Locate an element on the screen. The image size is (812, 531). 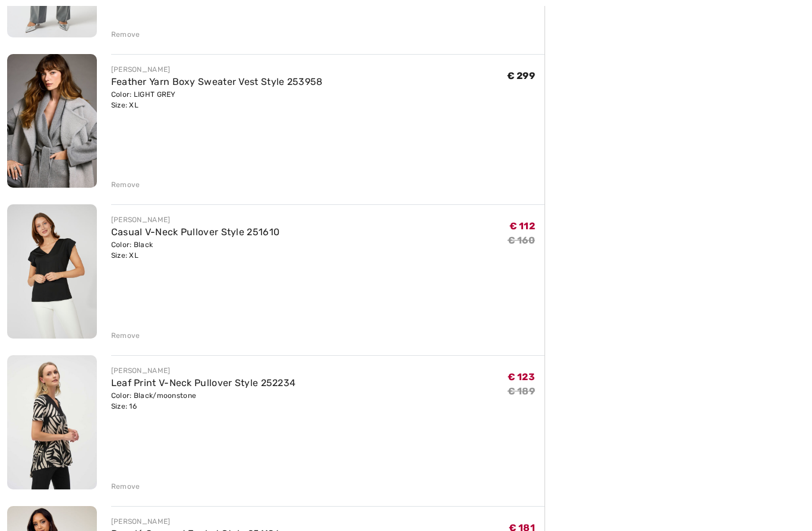
span: € 123 is located at coordinates (521, 377).